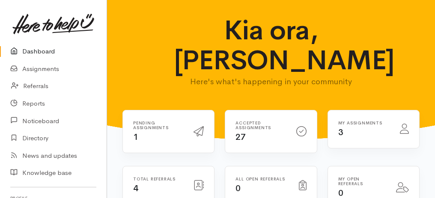 The height and width of the screenshot is (198, 435). Describe the element at coordinates (364, 123) in the screenshot. I see `h6: My assignments` at that location.